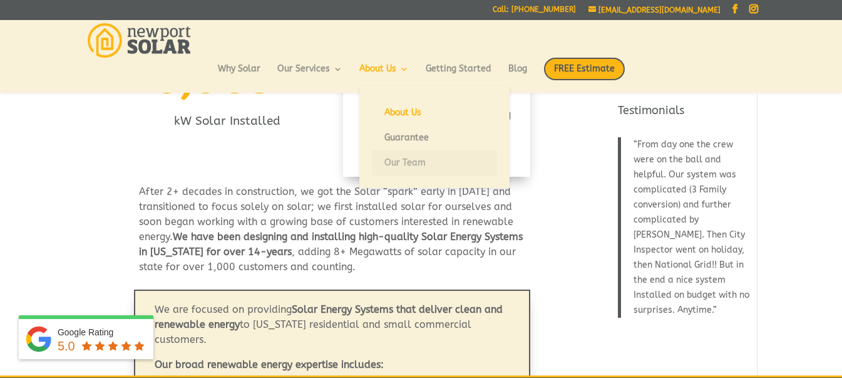  What do you see at coordinates (684, 113) in the screenshot?
I see `h4: Testimonials` at bounding box center [684, 113].